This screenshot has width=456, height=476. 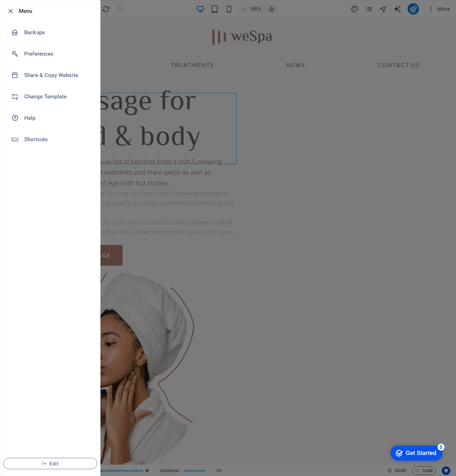 What do you see at coordinates (57, 96) in the screenshot?
I see `h6: Change Template` at bounding box center [57, 96].